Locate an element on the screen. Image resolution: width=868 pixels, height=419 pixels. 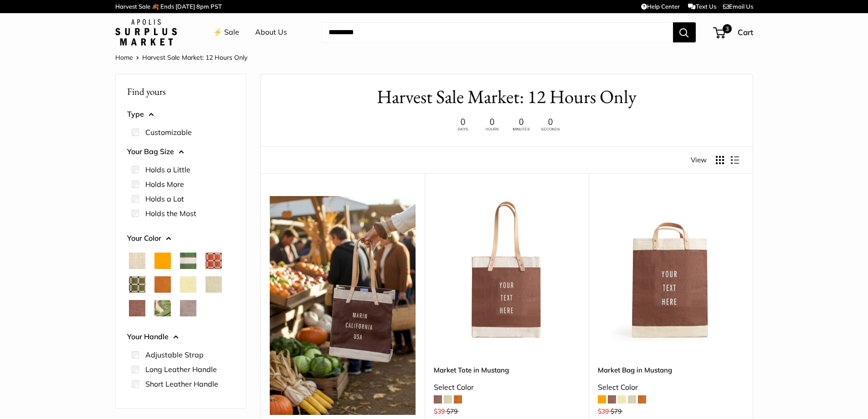
button: Your Color is located at coordinates (181, 239).